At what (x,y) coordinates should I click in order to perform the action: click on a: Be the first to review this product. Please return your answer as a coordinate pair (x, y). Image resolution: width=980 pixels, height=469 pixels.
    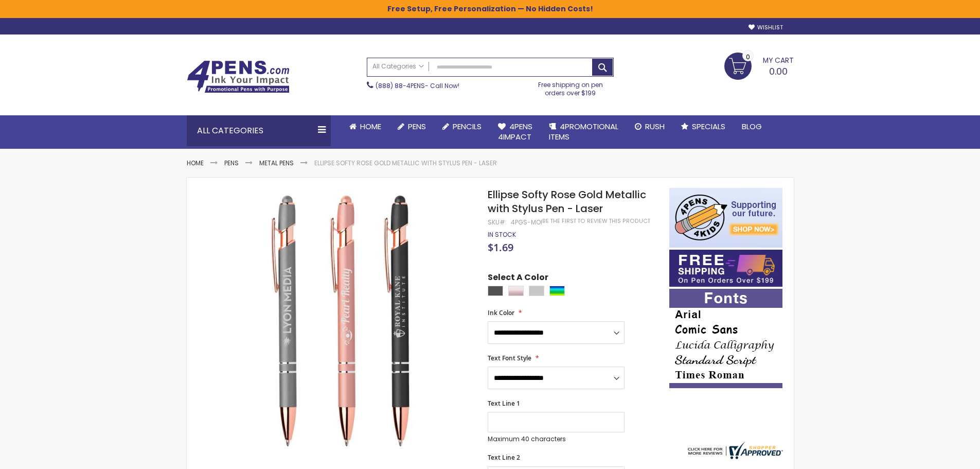
    Looking at the image, I should click on (597, 221).